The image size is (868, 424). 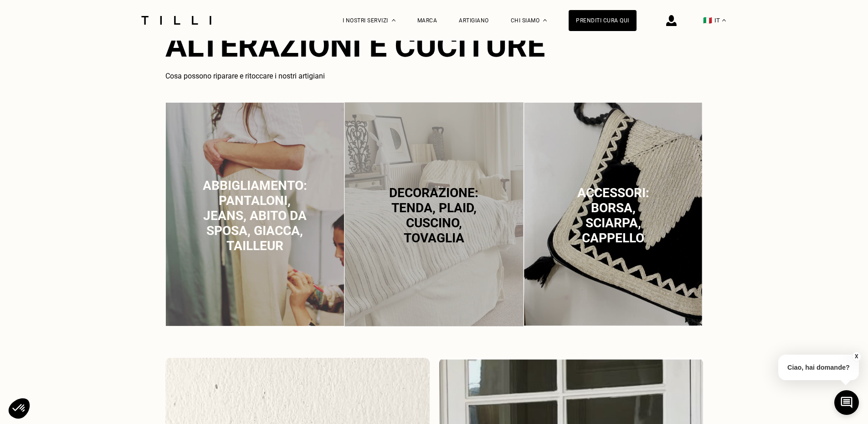 I want to click on span: Abbigliamento: pantaloni, jeans, abito da sposa, giacca, tailleur, so click(x=255, y=215).